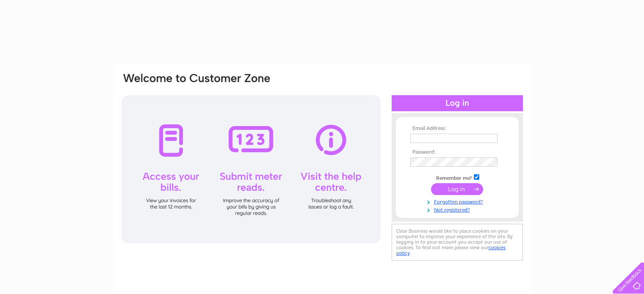 Image resolution: width=644 pixels, height=294 pixels. What do you see at coordinates (458, 201) in the screenshot?
I see `a: Forgotten password?` at bounding box center [458, 201].